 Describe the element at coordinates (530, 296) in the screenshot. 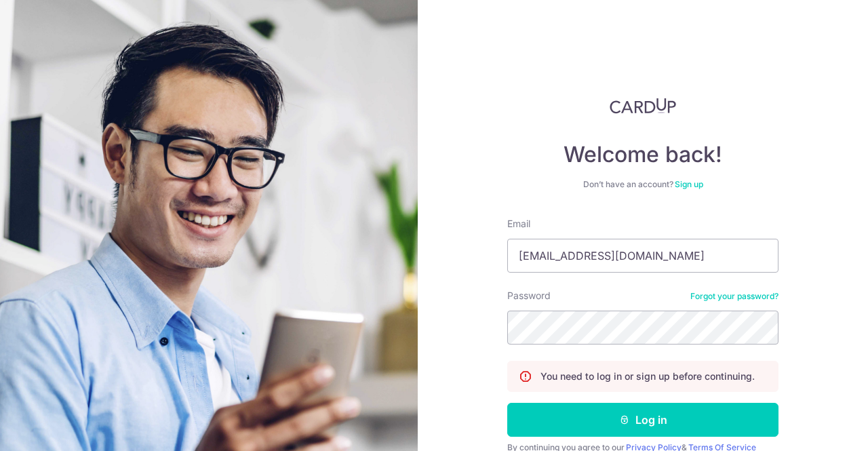

I see `label: Password` at that location.